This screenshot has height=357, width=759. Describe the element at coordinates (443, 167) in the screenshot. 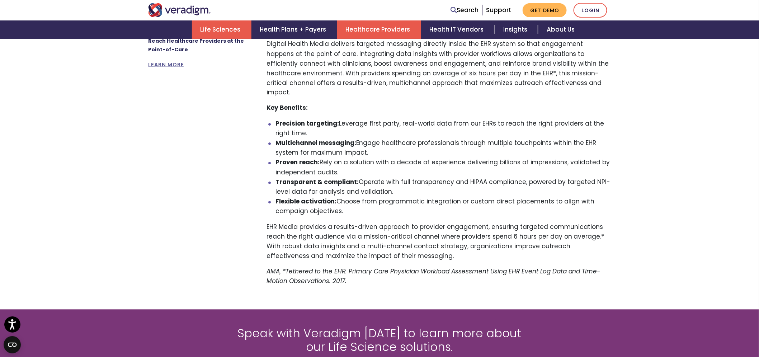

I see `li: Rely on a solution with a decade of experience delivering billions of impressions, validated by i...` at that location.